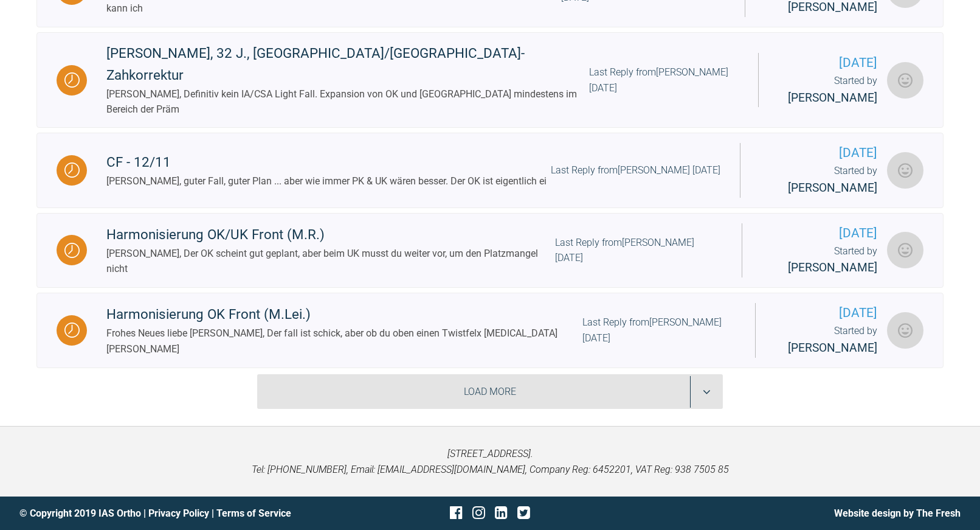 This screenshot has width=980, height=530. Describe the element at coordinates (179, 513) in the screenshot. I see `a: Privacy Policy` at that location.